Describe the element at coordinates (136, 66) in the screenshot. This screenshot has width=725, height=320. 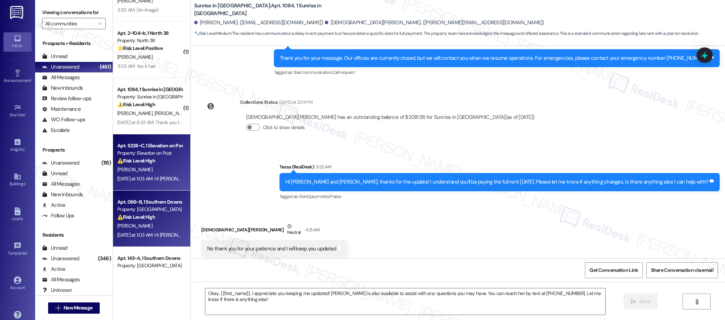
I see `div: 3:03 AM: Yes it has` at that location.